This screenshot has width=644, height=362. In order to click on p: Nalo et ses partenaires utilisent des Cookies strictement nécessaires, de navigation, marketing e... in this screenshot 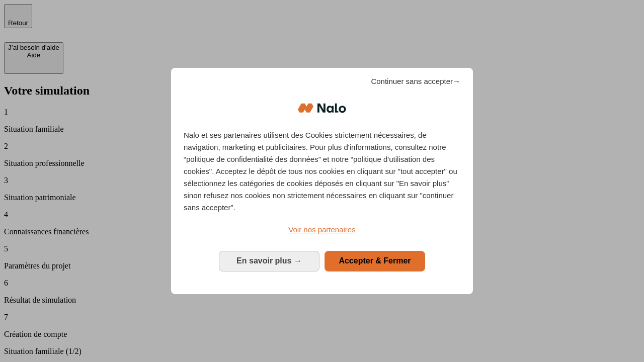, I will do `click(322, 172)`.